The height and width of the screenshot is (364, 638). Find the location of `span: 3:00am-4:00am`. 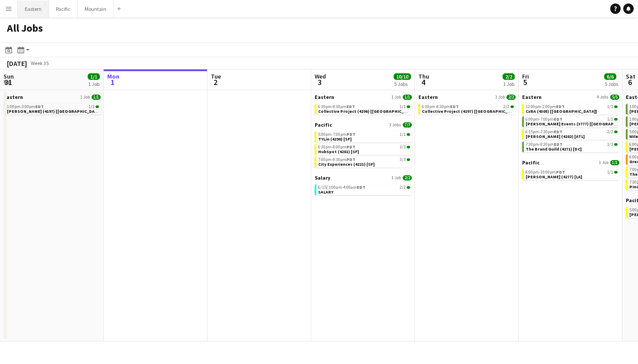

span: 3:00am-4:00am is located at coordinates (347, 187).